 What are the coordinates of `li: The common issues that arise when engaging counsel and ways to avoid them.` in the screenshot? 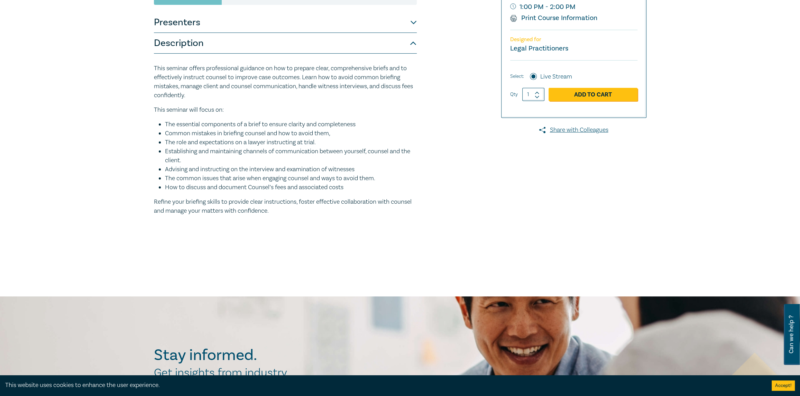 It's located at (291, 178).